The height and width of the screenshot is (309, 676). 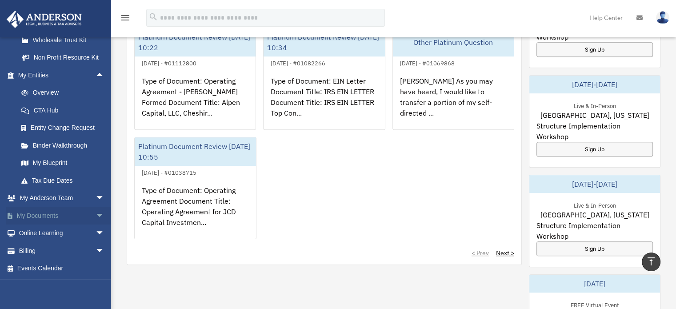 I want to click on div: Other Platinum Question, so click(x=453, y=42).